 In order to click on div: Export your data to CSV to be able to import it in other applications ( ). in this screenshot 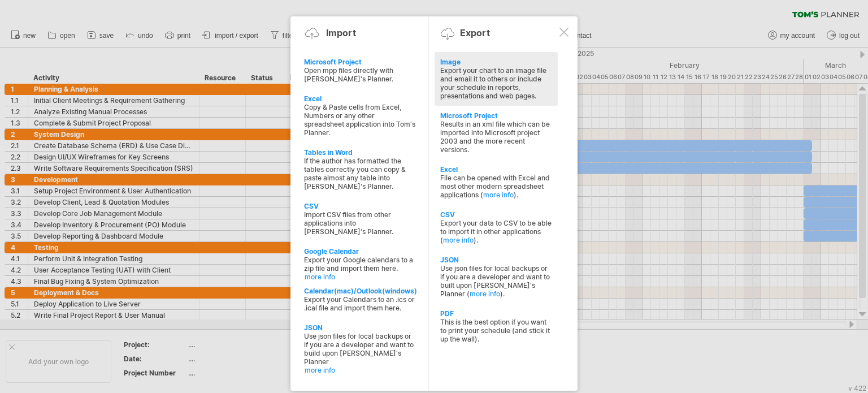, I will do `click(496, 232)`.